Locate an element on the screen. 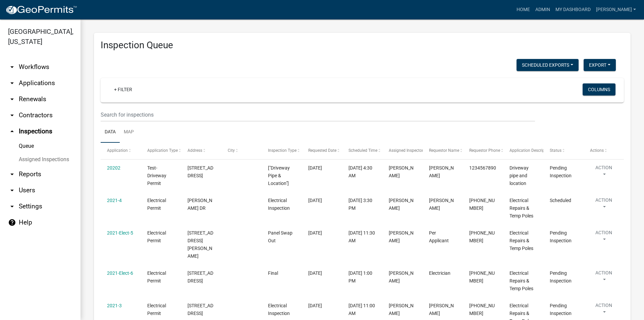 The height and width of the screenshot is (320, 644). span: ["Driveway Pipe & Location"] is located at coordinates (279, 175).